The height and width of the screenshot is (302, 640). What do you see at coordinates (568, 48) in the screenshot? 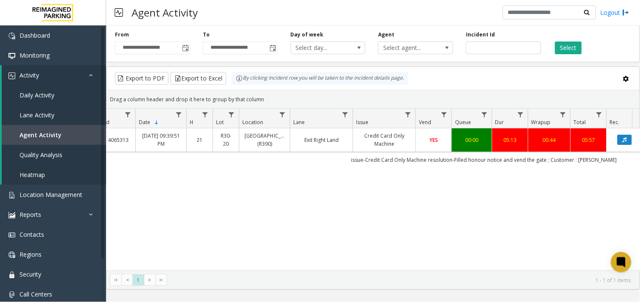
I see `button: Select` at bounding box center [568, 48].